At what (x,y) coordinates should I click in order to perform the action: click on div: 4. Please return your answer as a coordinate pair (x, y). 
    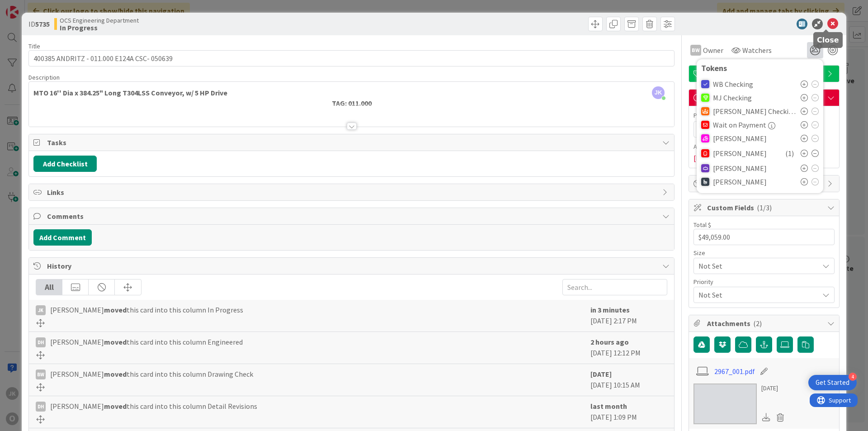
    Looking at the image, I should click on (853, 377).